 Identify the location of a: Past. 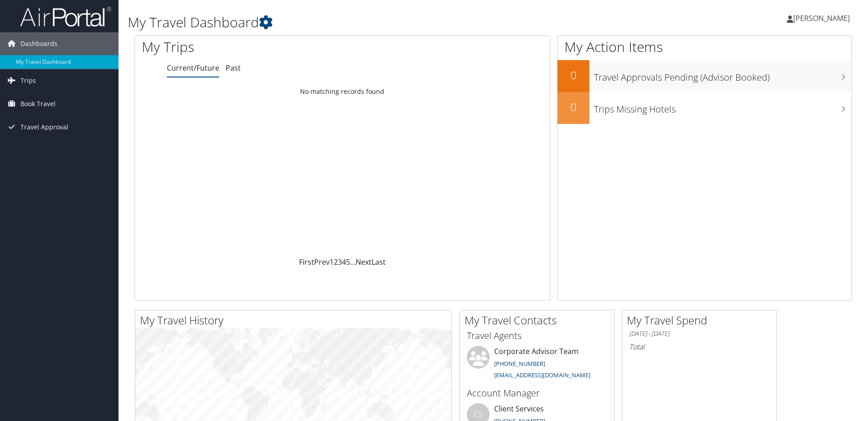
(233, 68).